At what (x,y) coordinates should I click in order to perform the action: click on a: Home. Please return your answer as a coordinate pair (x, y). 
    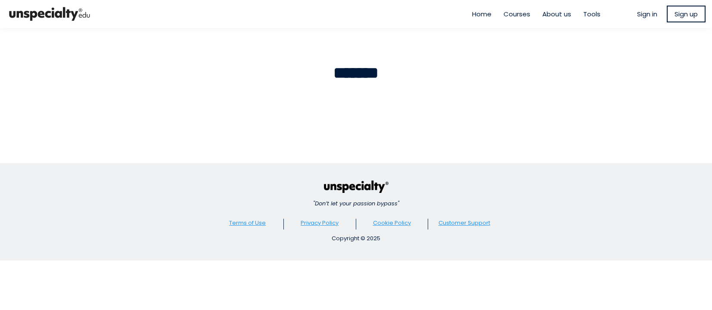
    Looking at the image, I should click on (482, 14).